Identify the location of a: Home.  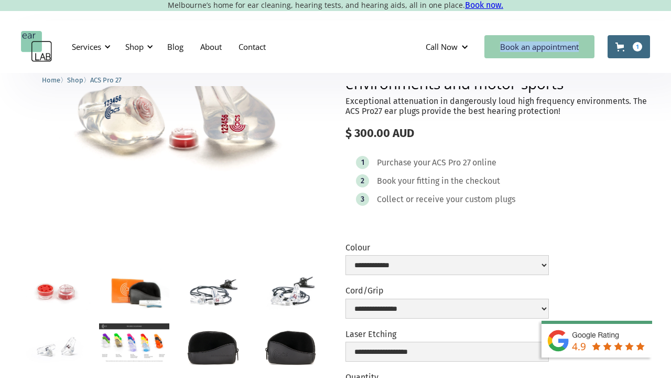
(51, 79).